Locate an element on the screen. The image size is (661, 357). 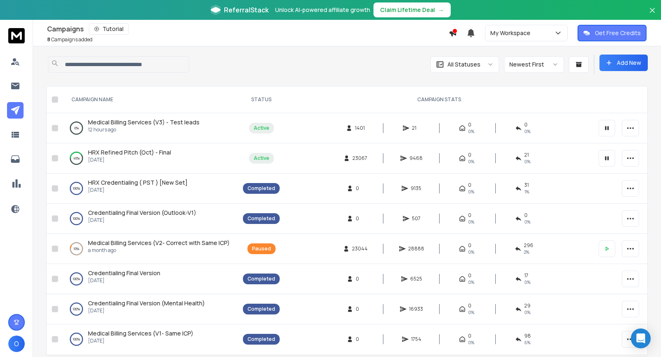
span: 9135 is located at coordinates (416, 188).